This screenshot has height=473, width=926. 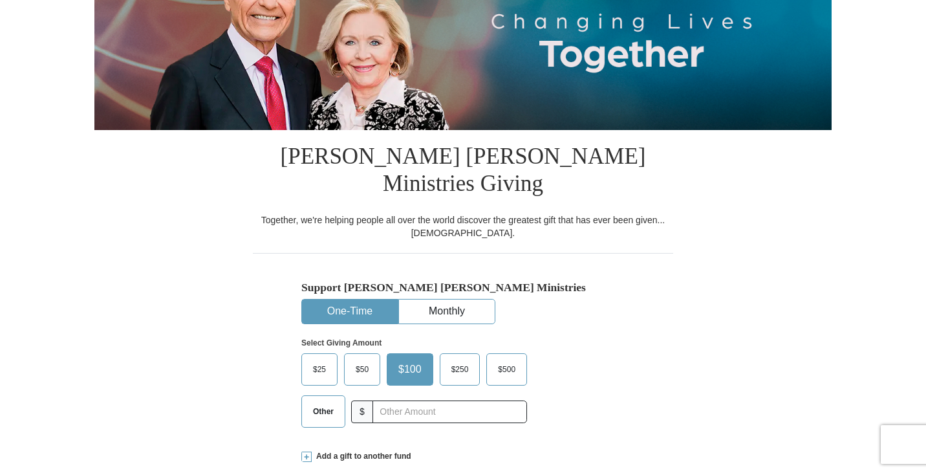 I want to click on button: One-Time, so click(x=350, y=311).